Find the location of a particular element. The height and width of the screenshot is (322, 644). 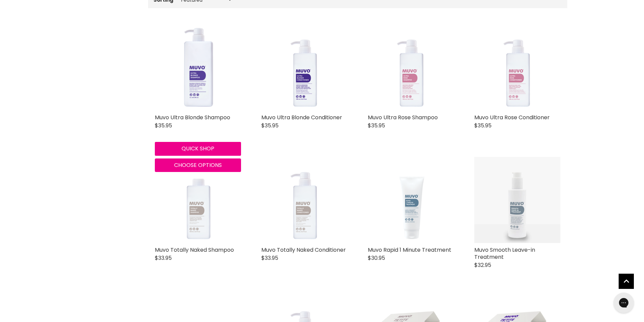

img: Muvo Ultra Blonde Shampoo is located at coordinates (198, 67).